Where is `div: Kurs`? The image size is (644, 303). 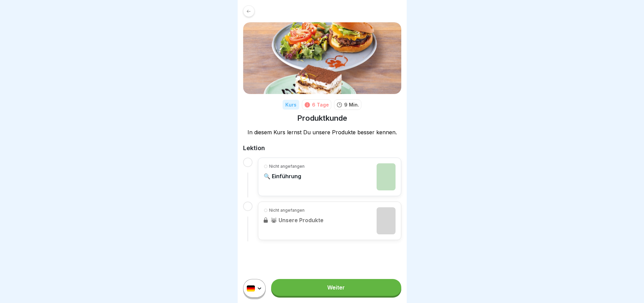
div: Kurs is located at coordinates (291, 105).